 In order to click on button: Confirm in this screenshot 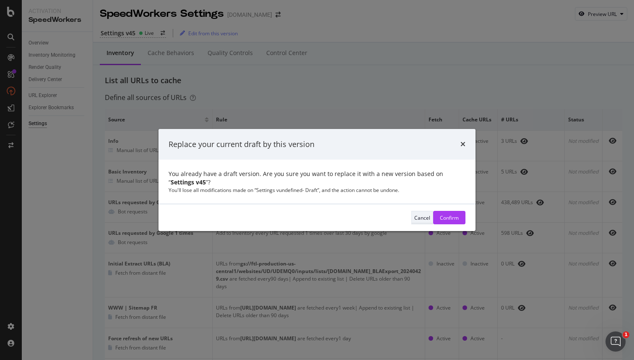, I will do `click(449, 217)`.